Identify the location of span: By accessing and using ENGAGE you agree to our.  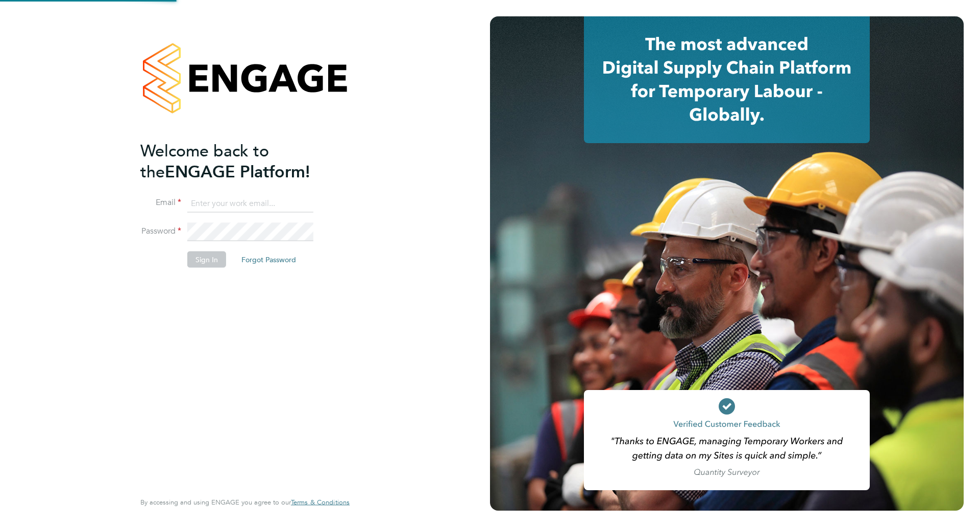
(245, 502).